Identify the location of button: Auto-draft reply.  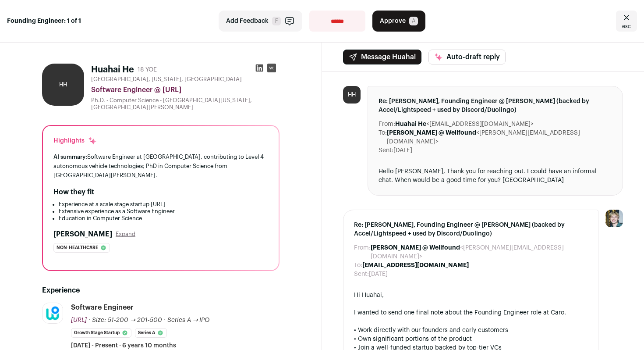
(467, 57).